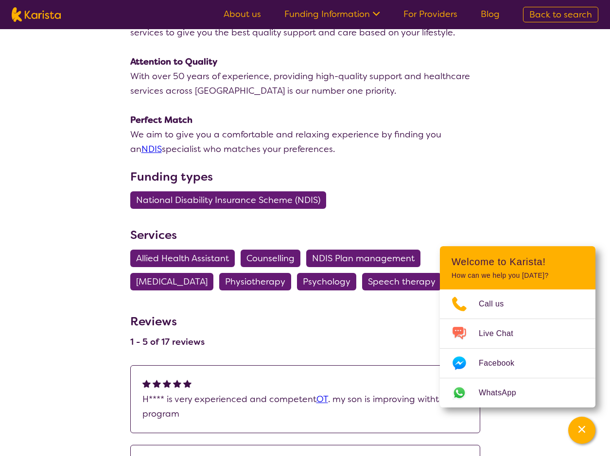  I want to click on a: Allied Health Assistant, so click(185, 259).